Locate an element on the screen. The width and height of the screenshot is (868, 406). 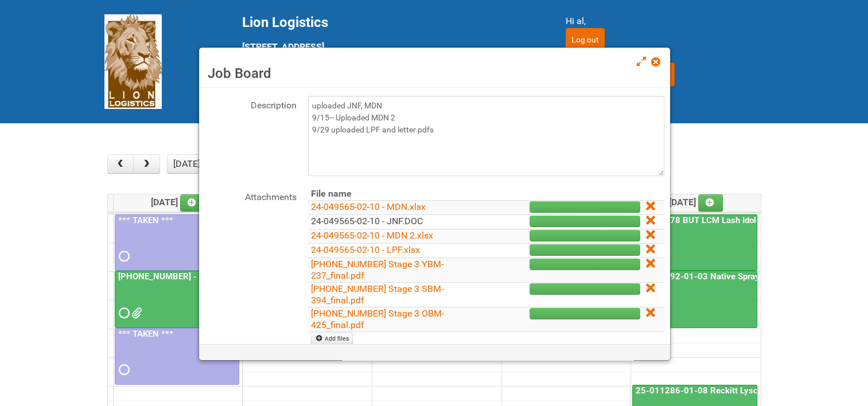
a: Add files is located at coordinates (331, 340).